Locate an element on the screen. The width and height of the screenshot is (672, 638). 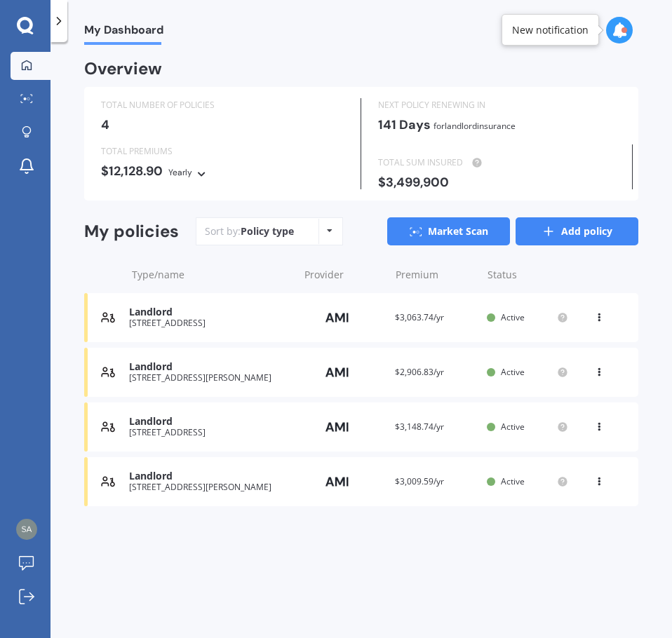
div: 4 is located at coordinates (222, 124).